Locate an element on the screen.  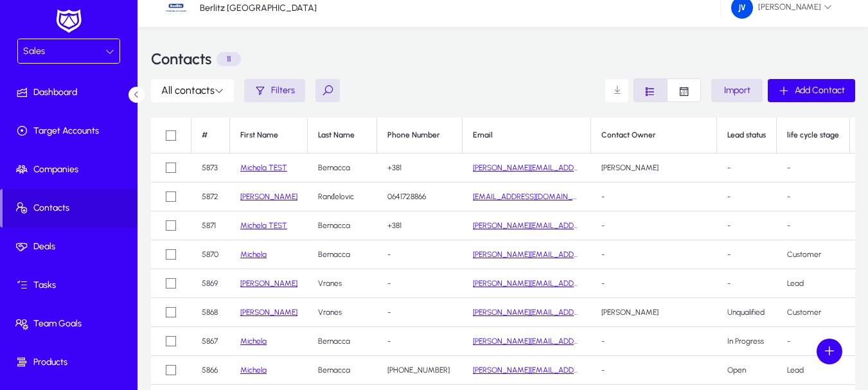
td: 5873 is located at coordinates (211, 168).